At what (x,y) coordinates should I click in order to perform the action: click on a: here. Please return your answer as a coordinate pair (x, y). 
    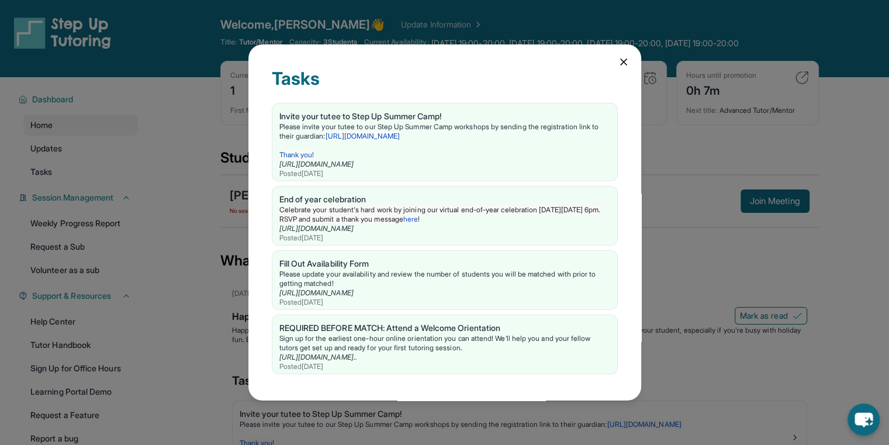
    Looking at the image, I should click on (410, 219).